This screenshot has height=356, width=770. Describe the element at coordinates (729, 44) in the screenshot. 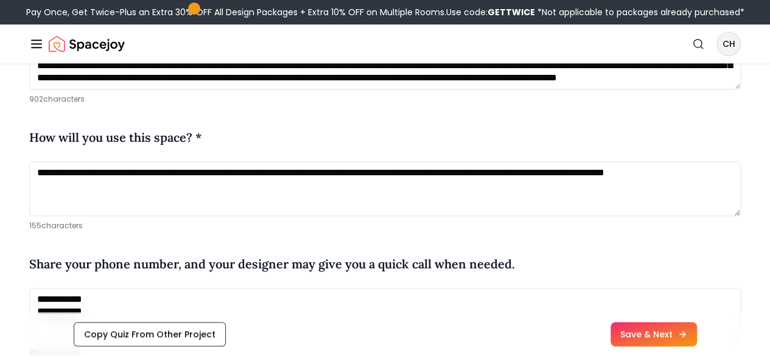

I see `button: CH` at that location.